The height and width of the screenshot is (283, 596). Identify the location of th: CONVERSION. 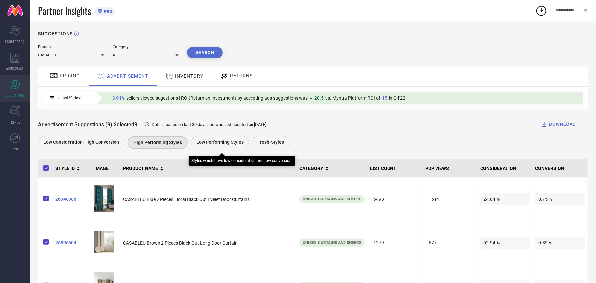
(560, 168).